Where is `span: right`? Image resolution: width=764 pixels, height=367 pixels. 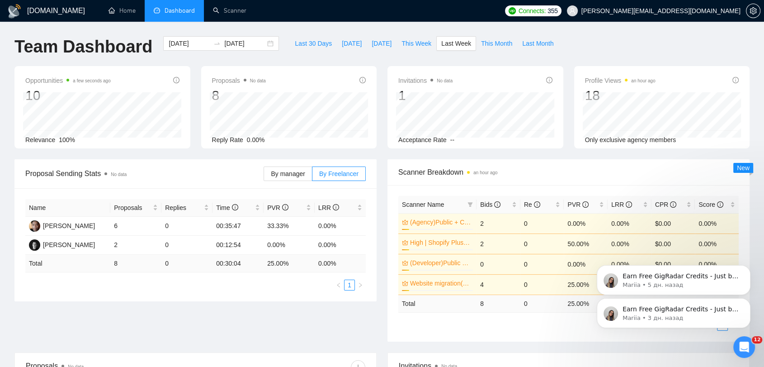 span: right is located at coordinates (360, 285).